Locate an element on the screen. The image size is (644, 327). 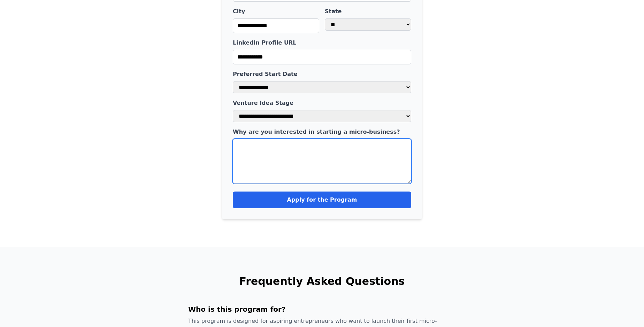
label: LinkedIn Profile URL is located at coordinates (322, 43).